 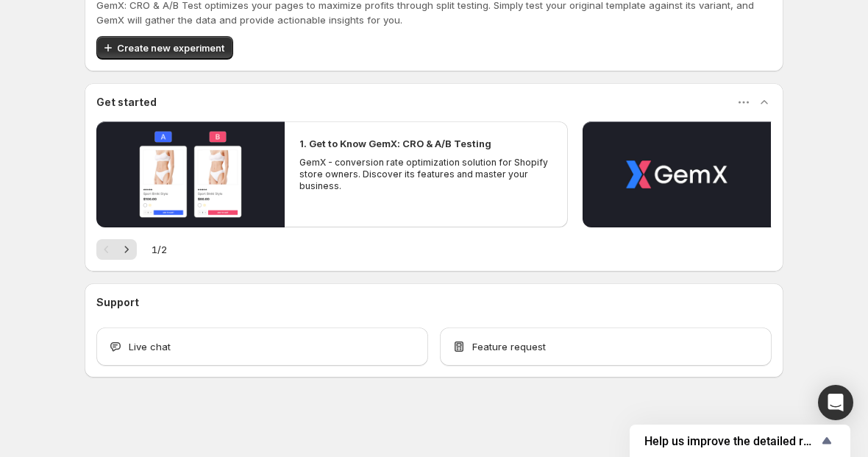 I want to click on button: Next, so click(x=127, y=250).